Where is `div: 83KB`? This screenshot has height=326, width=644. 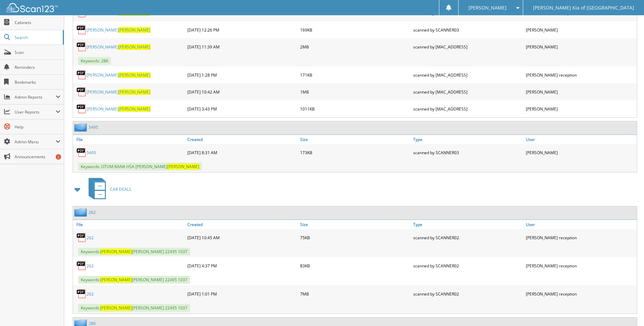 div: 83KB is located at coordinates (355, 266).